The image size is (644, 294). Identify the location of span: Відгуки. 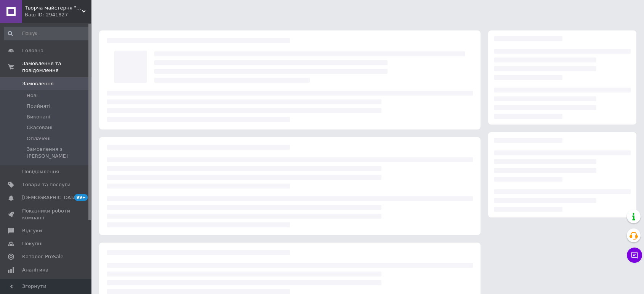
(32, 231).